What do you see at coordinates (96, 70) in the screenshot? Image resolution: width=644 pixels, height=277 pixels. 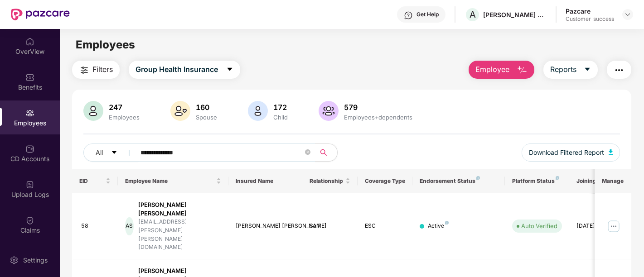 I see `button: Filters` at bounding box center [96, 70].